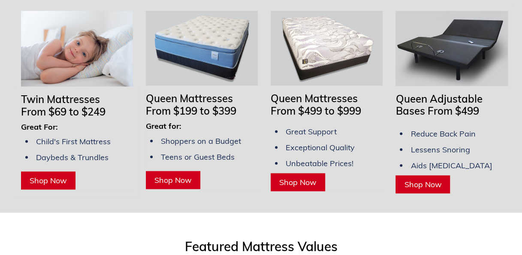  Describe the element at coordinates (198, 156) in the screenshot. I see `span: Teens or Guest Beds` at that location.